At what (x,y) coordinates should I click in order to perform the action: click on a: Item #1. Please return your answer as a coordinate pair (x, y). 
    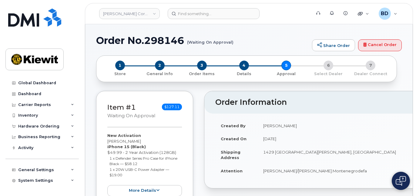
    Looking at the image, I should click on (122, 107).